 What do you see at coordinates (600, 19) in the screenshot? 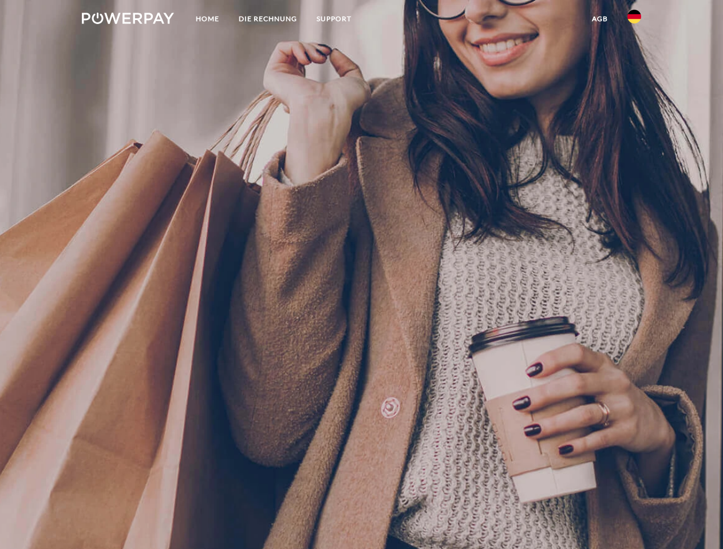
I see `a: agb` at bounding box center [600, 19].